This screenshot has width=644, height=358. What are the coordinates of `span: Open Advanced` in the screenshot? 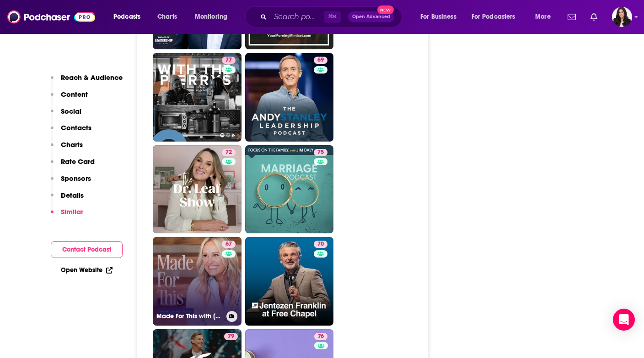 It's located at (371, 17).